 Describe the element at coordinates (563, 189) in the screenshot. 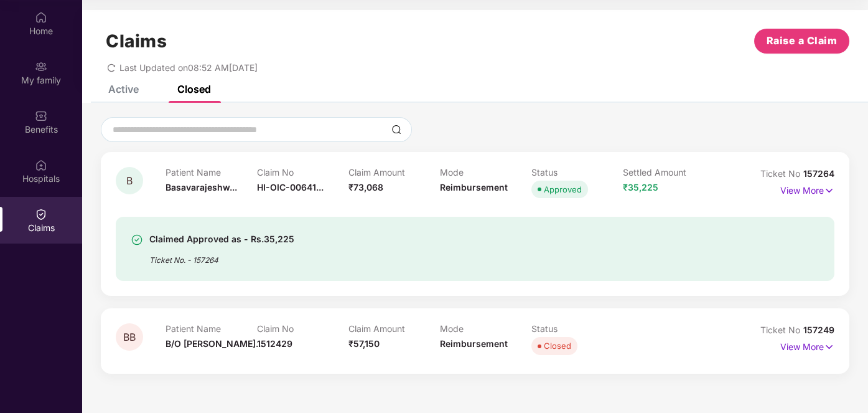

I see `div: Approved` at that location.